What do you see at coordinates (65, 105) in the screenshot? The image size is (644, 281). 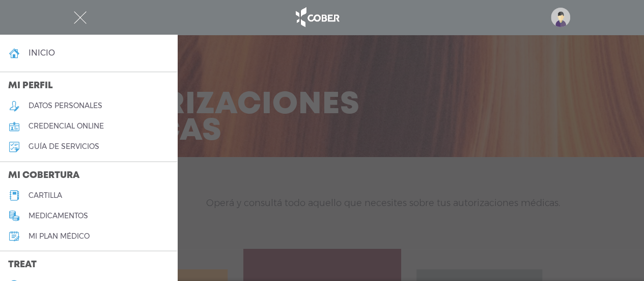 I see `h5: datos personales` at bounding box center [65, 105].